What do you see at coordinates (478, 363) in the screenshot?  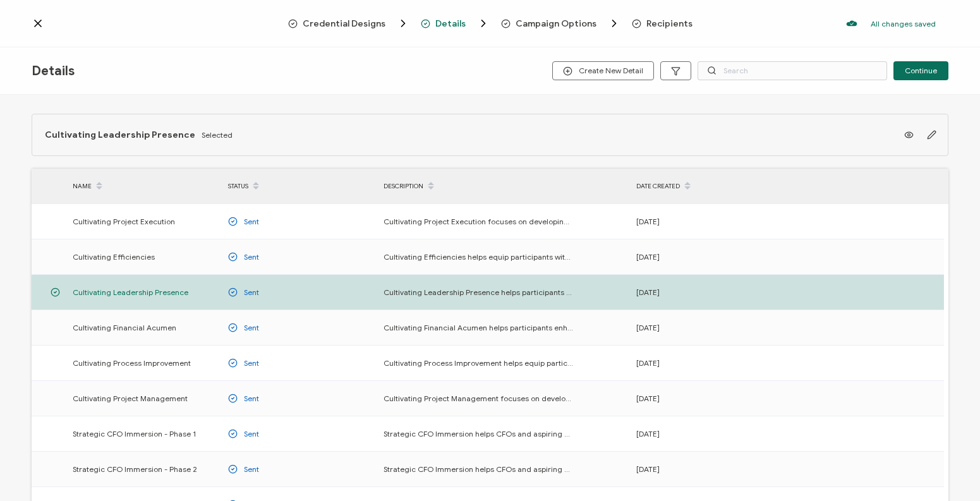 I see `span: Cultivating Process Improvement helps equip participants with the competencies needed to build a ...` at bounding box center [478, 363].